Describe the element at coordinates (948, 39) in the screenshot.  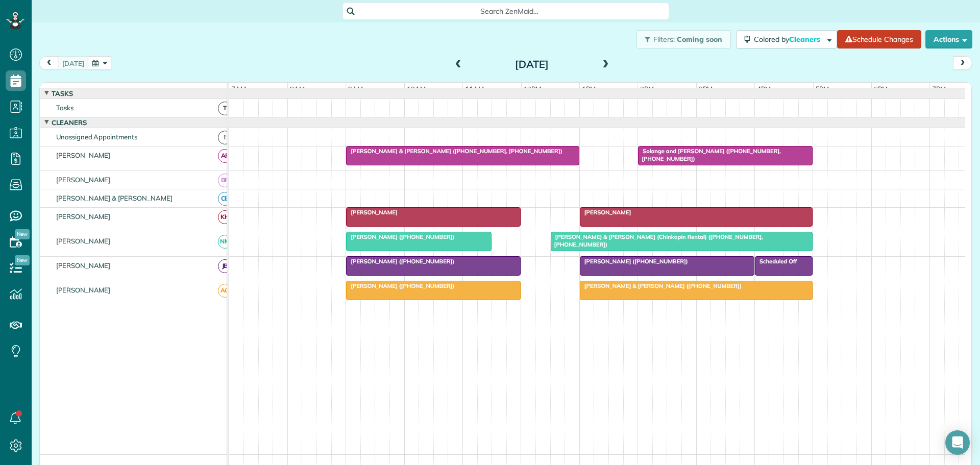
I see `button: Actions` at that location.